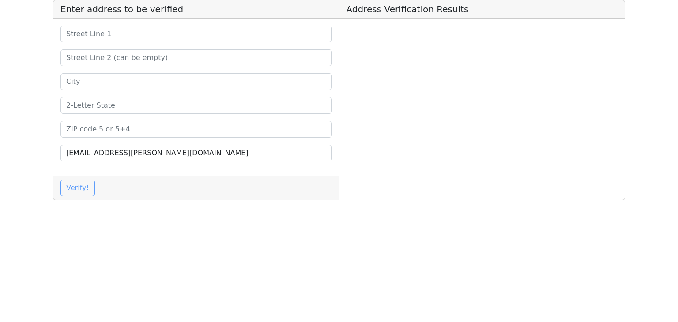  I want to click on input: Your Email, so click(196, 153).